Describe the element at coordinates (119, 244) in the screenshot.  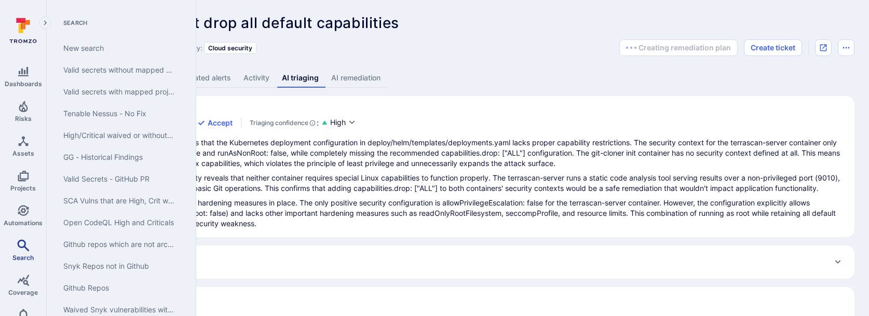
I see `a: Github repos which are not archived and no app_id` at that location.